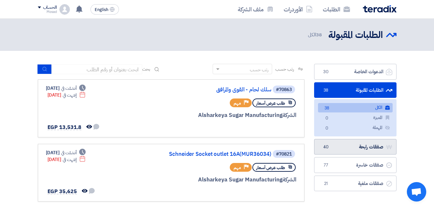 This screenshot has width=434, height=208. Describe the element at coordinates (207, 90) in the screenshot. I see `a: سلك لحام - القوي والمرافق` at that location.